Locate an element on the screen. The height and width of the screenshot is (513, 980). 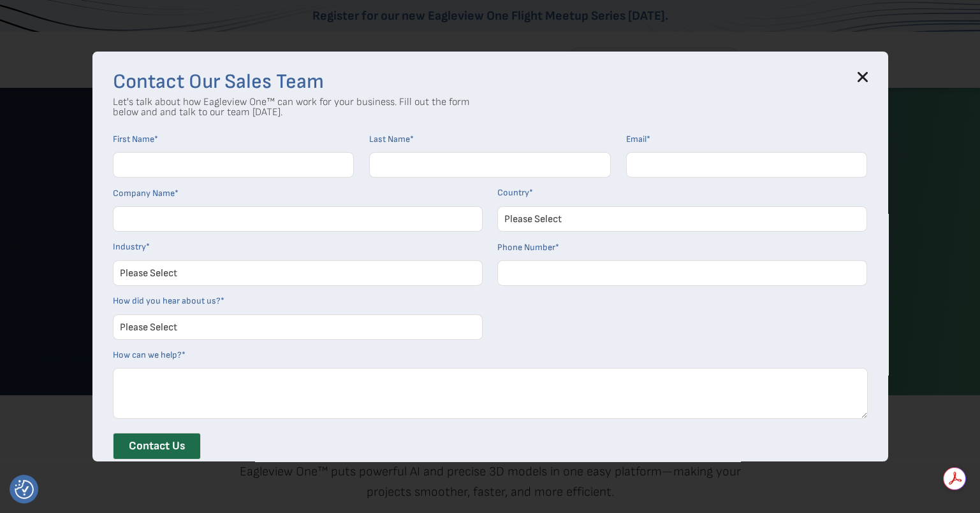
span: Phone Number is located at coordinates (525, 247).